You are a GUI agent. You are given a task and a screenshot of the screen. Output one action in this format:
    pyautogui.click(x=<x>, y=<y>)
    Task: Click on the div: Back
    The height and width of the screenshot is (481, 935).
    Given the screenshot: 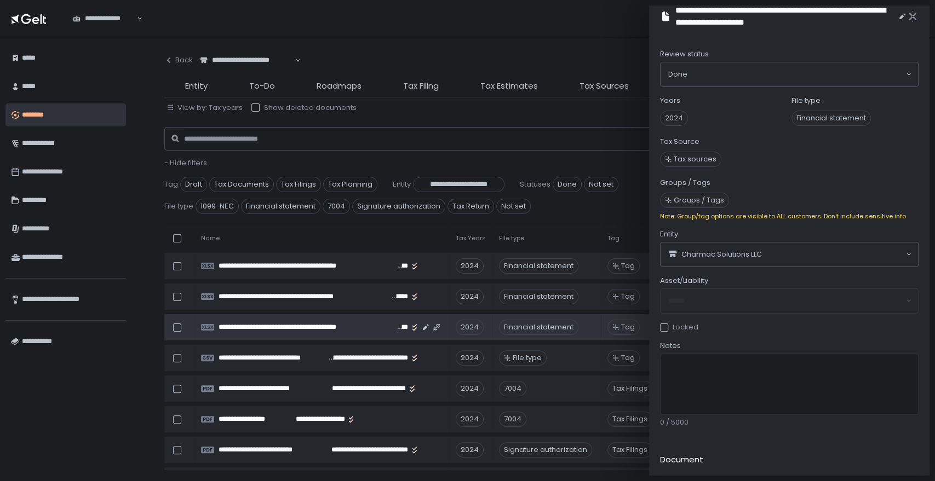 What is the action you would take?
    pyautogui.click(x=179, y=60)
    